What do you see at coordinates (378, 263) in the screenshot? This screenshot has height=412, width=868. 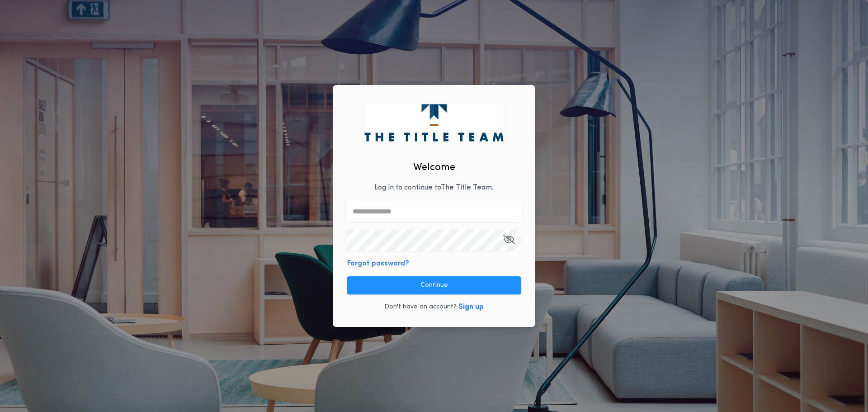 I see `button: Forgot password?` at bounding box center [378, 263].